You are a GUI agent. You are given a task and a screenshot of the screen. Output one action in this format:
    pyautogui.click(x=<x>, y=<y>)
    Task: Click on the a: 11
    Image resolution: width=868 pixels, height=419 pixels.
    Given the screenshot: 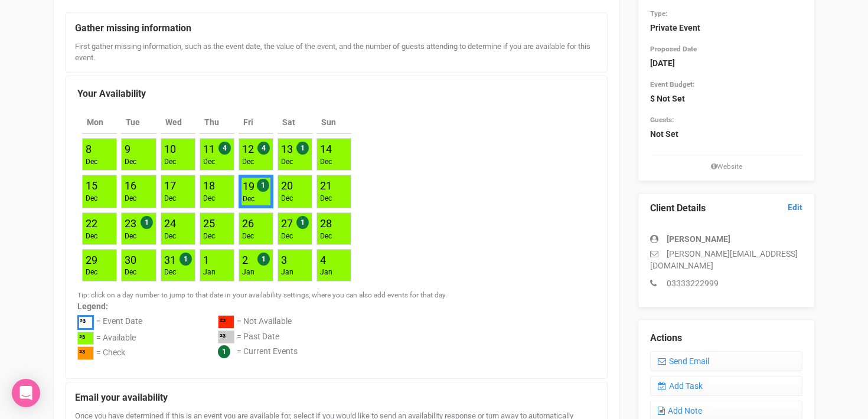 What is the action you would take?
    pyautogui.click(x=209, y=149)
    